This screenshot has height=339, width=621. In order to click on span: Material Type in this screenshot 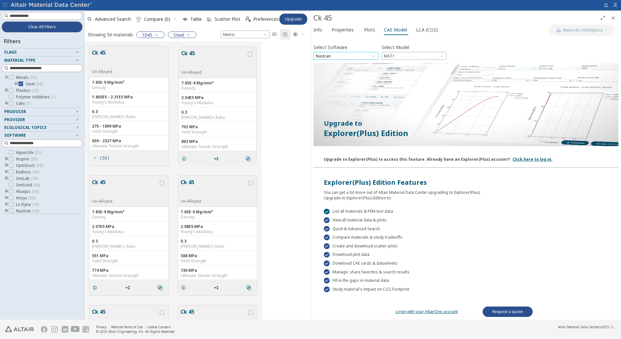, I will do `click(20, 60)`.